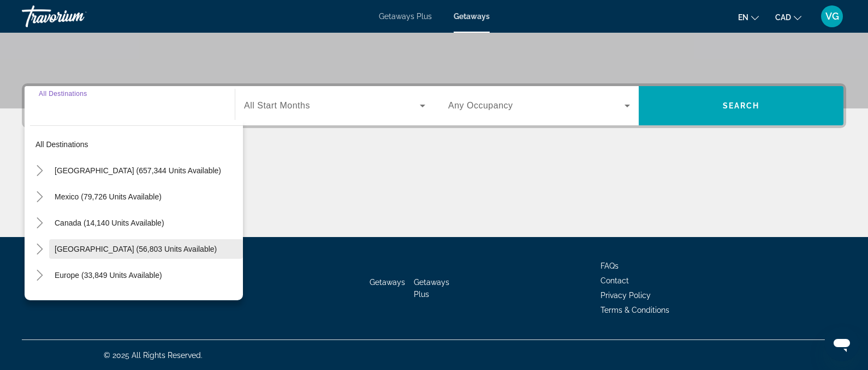 Image resolution: width=868 pixels, height=370 pixels. What do you see at coordinates (609, 266) in the screenshot?
I see `a: FAQs` at bounding box center [609, 266].